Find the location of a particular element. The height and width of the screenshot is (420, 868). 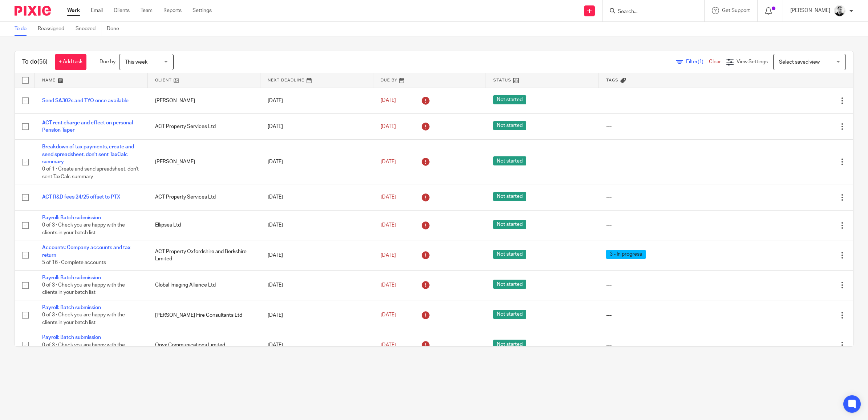

td: Ellipses Ltd is located at coordinates (204, 225).